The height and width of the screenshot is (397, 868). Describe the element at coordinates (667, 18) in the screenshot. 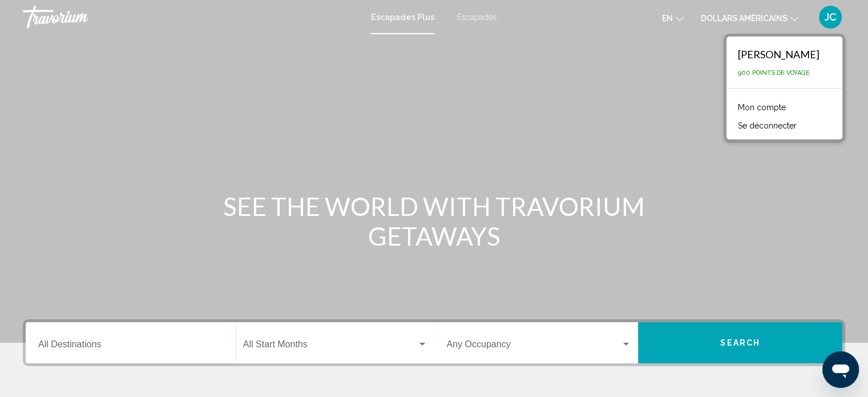

I see `font: en` at that location.